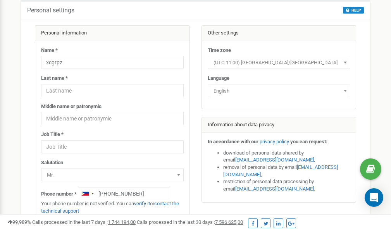 Image resolution: width=391 pixels, height=232 pixels. I want to click on label: Name *, so click(49, 50).